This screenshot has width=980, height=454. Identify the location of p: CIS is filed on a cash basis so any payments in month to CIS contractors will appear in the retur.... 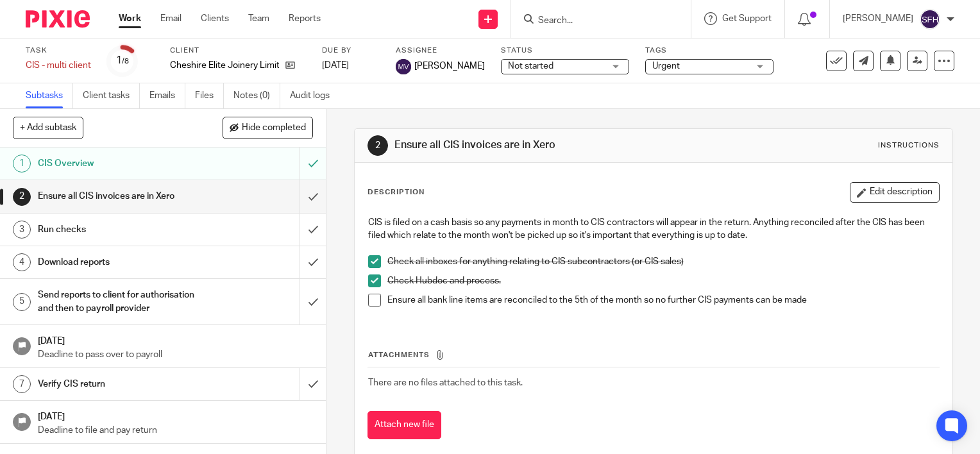
(654, 229).